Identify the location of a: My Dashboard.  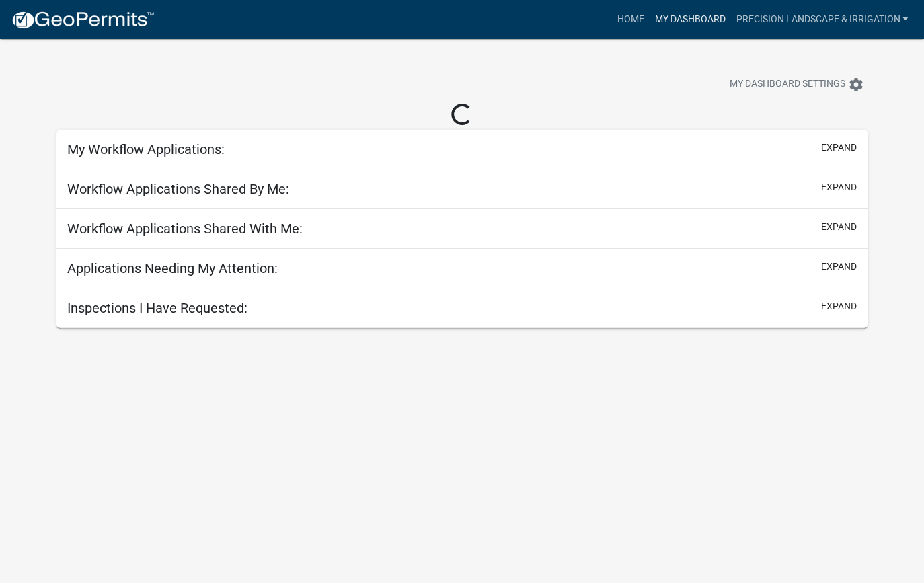
(689, 20).